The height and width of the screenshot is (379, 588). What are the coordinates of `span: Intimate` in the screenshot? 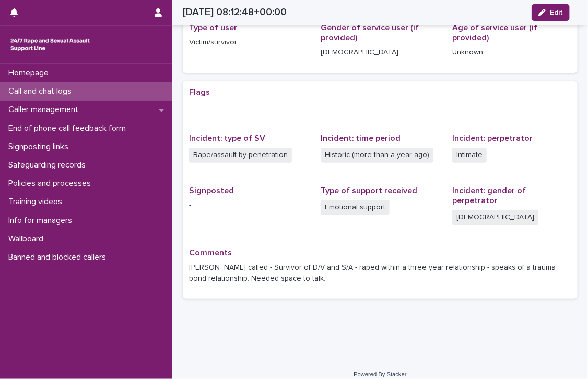 It's located at (470, 155).